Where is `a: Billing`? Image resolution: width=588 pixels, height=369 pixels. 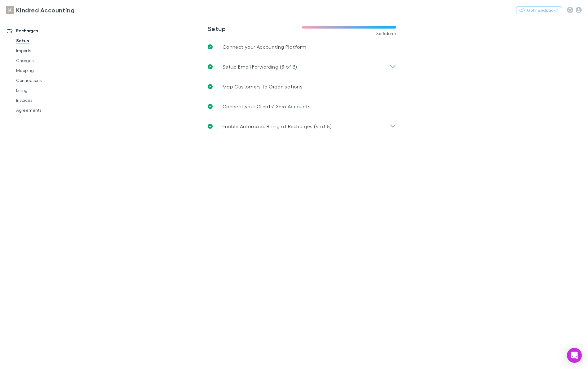 a: Billing is located at coordinates (45, 91).